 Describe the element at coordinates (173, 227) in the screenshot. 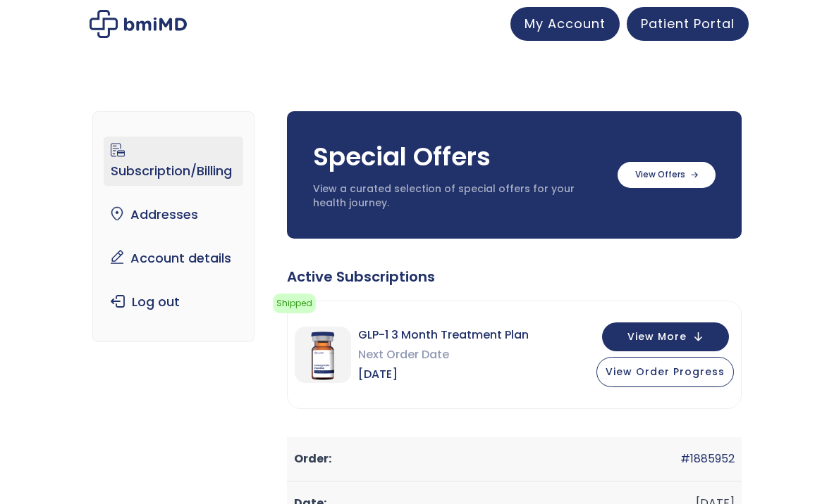

I see `nav: Account pages` at that location.